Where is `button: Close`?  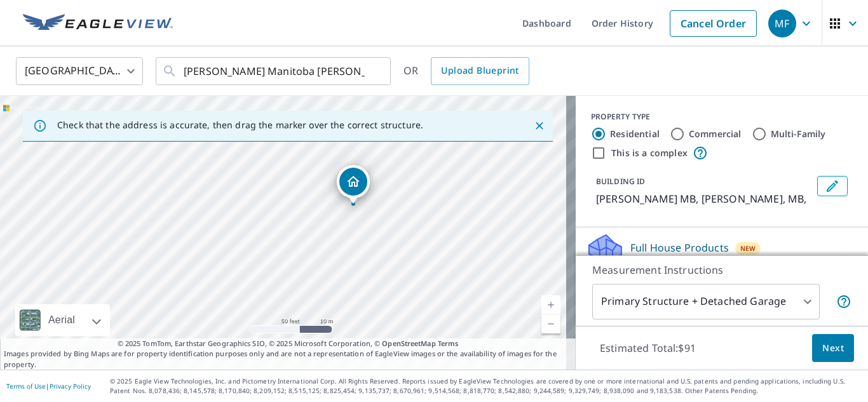
button: Close is located at coordinates (539, 126).